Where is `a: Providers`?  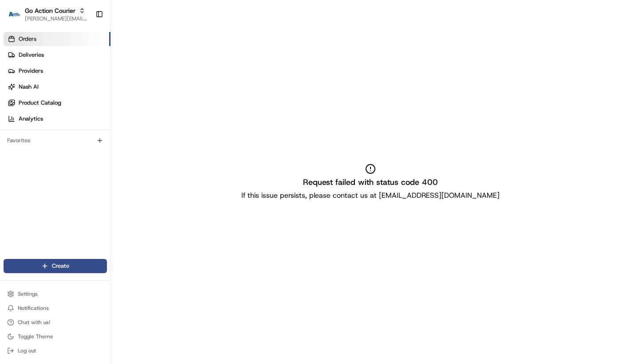
a: Providers is located at coordinates (57, 71).